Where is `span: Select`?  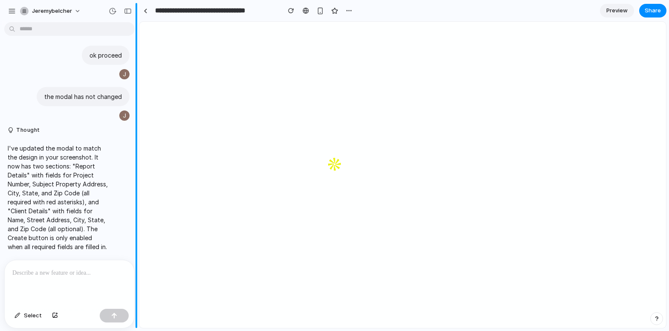
span: Select is located at coordinates (33, 315).